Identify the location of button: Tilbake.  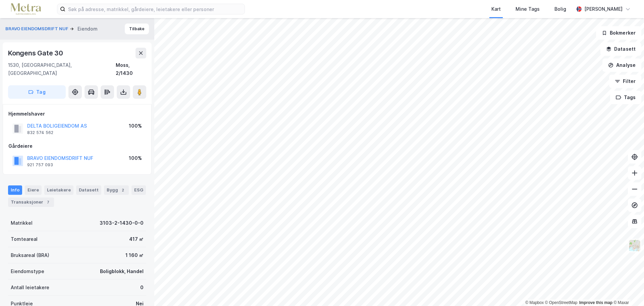
(137, 29).